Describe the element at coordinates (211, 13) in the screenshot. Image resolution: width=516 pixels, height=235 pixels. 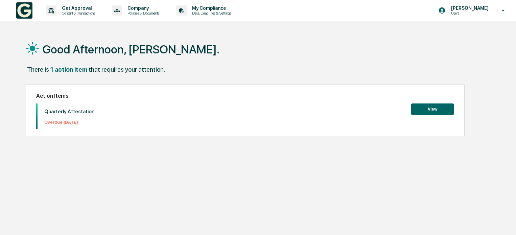
I see `p: Data, Deadlines & Settings` at that location.